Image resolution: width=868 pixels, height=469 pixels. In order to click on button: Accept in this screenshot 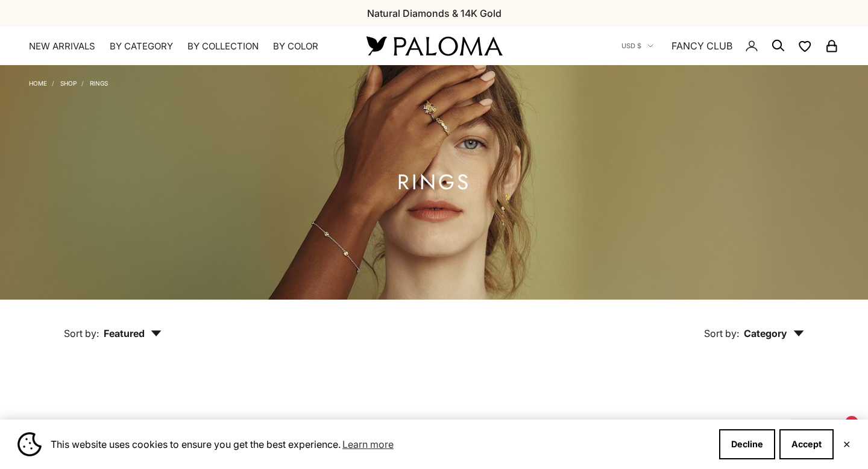, I will do `click(806, 444)`.